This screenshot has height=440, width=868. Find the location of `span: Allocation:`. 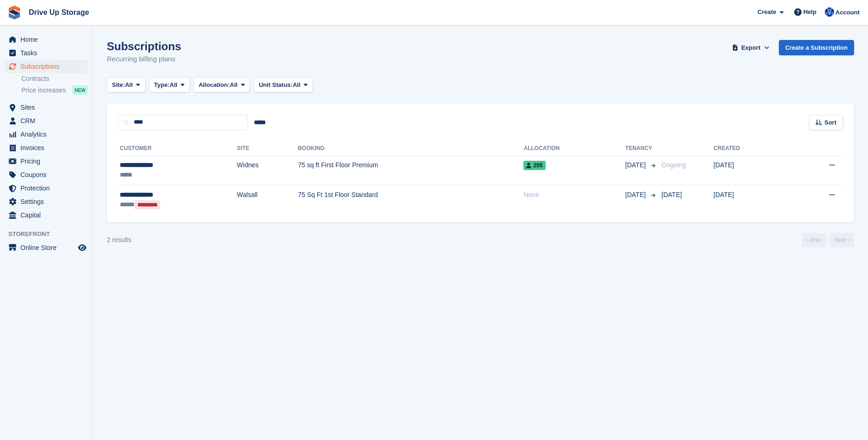

span: Allocation: is located at coordinates (214, 85).